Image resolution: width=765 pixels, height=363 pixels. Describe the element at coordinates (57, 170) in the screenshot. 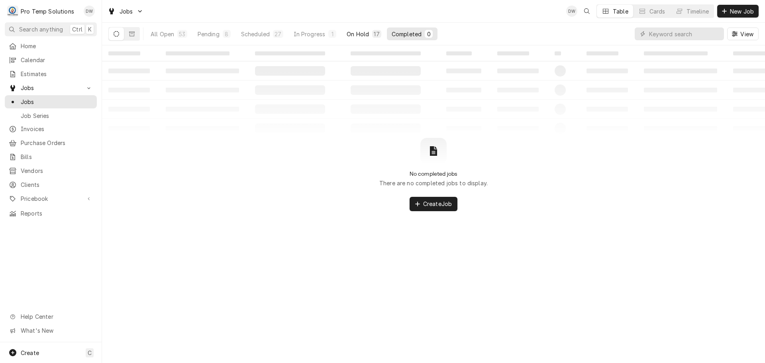

I see `span: Vendors` at that location.